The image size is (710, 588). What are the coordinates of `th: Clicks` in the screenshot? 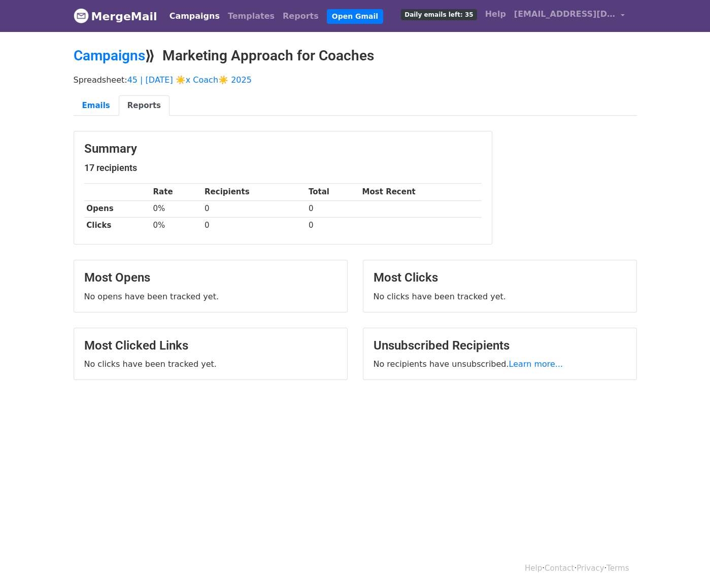 It's located at (117, 225).